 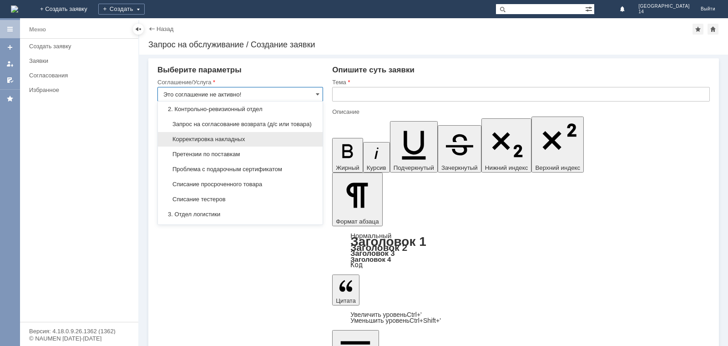 What do you see at coordinates (15, 9) in the screenshot?
I see `img: logo` at bounding box center [15, 9].